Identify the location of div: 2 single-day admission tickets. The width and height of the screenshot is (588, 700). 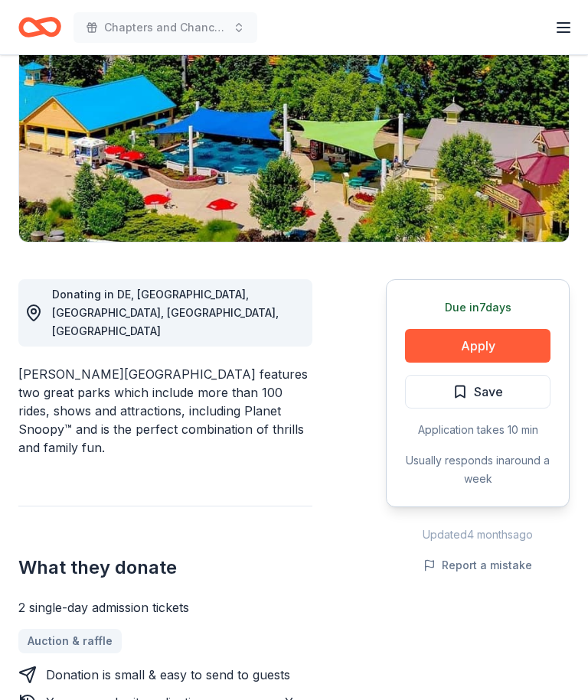
(166, 607).